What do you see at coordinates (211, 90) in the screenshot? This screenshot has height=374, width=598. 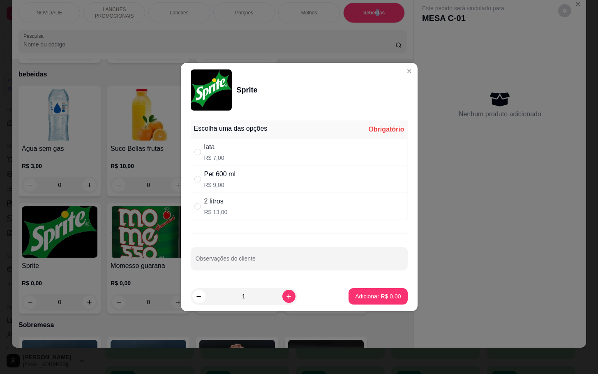 I see `img: product-image` at bounding box center [211, 90].